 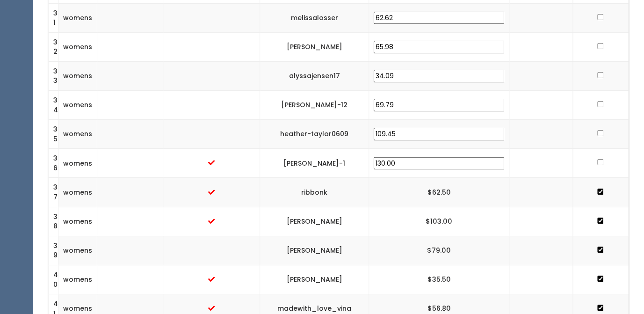 What do you see at coordinates (54, 221) in the screenshot?
I see `td: 38` at bounding box center [54, 221].